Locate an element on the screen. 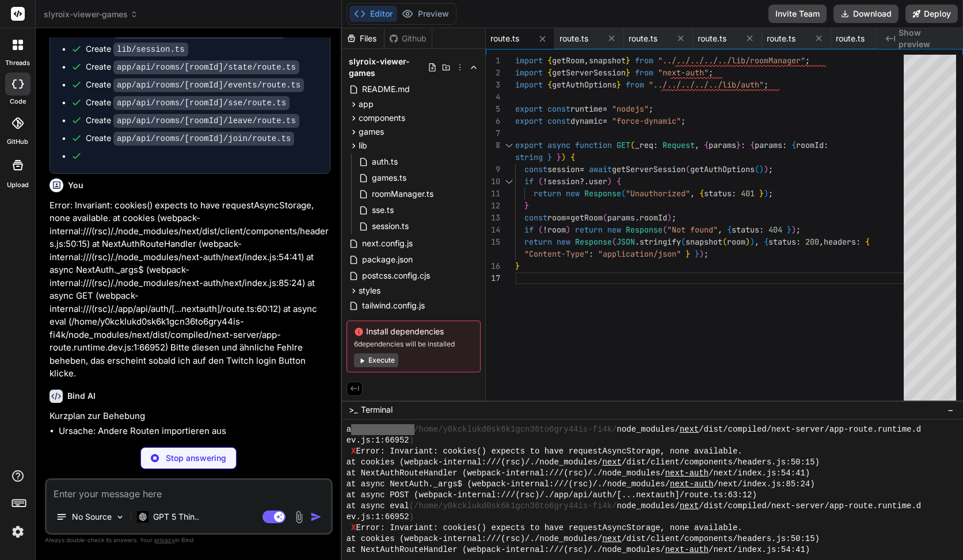 Image resolution: width=963 pixels, height=560 pixels. span: new is located at coordinates (564, 241).